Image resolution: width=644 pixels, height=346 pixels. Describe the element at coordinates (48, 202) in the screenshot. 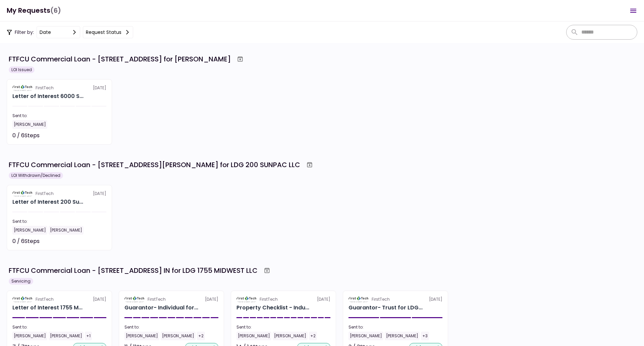

I see `div: Letter of Interest 200 Sunpac Ave Henderson NV` at that location.